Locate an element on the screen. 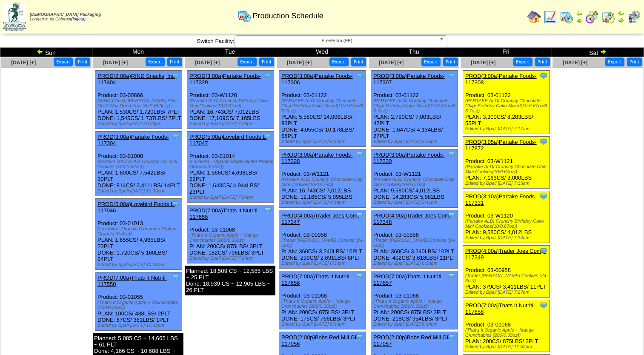 The height and width of the screenshot is (355, 644). span: Logged in as Colerost is located at coordinates (65, 17).